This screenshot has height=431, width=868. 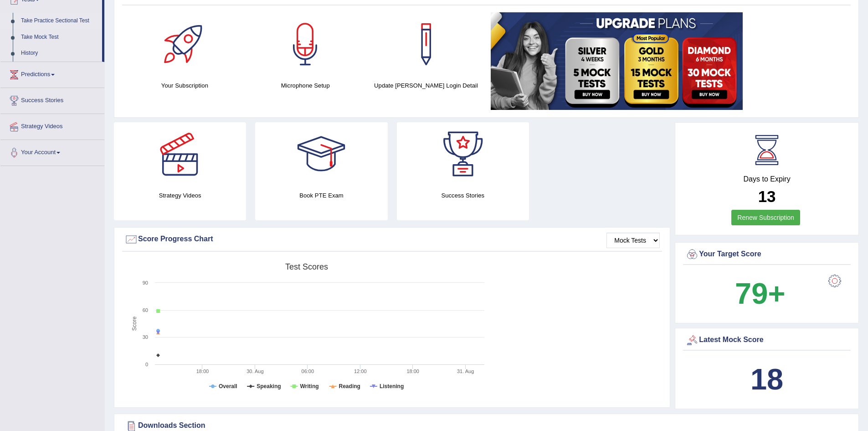 What do you see at coordinates (145, 310) in the screenshot?
I see `text: 60` at bounding box center [145, 310].